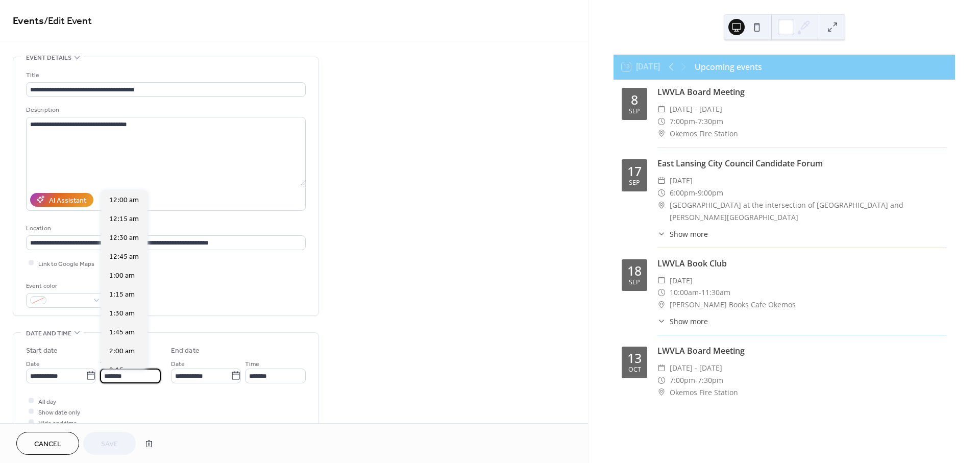 This screenshot has height=463, width=980. Describe the element at coordinates (684, 292) in the screenshot. I see `span: 10:00am` at that location.